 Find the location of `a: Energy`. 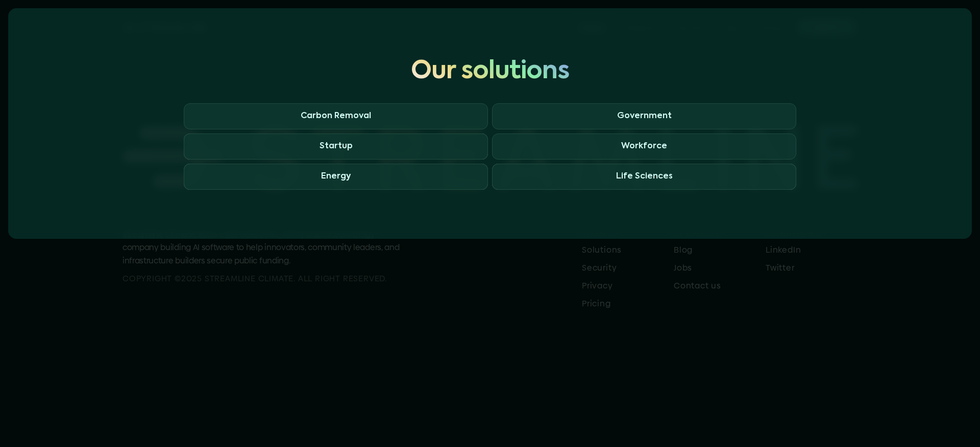

a: Energy is located at coordinates (336, 176).